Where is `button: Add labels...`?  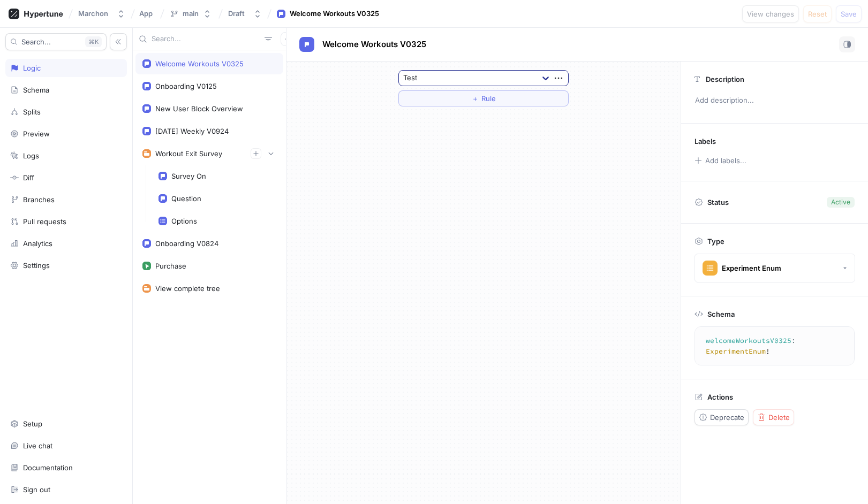 button: Add labels... is located at coordinates (720, 160).